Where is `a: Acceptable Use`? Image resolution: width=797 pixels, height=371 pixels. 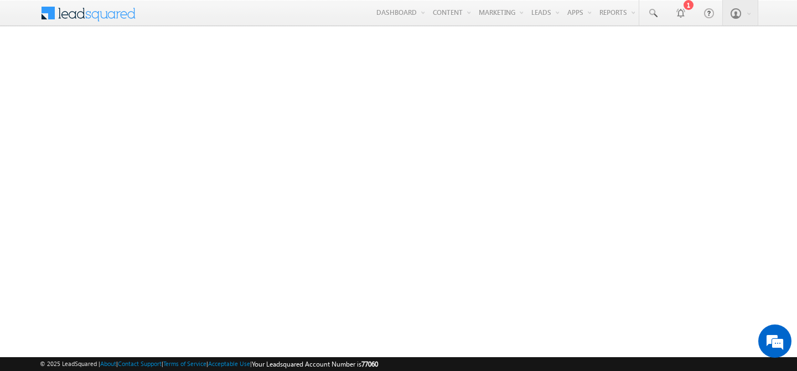
a: Acceptable Use is located at coordinates (229, 363).